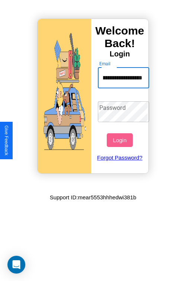  I want to click on img: gif, so click(64, 96).